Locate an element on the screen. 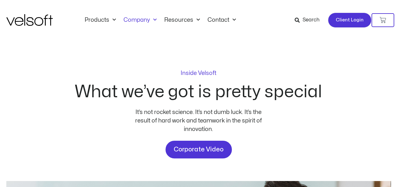 This screenshot has width=397, height=187. div: It’s not rocket science. It’s not dumb luck. It’s the result of hard work and teamwork in the spi... is located at coordinates (198, 121).